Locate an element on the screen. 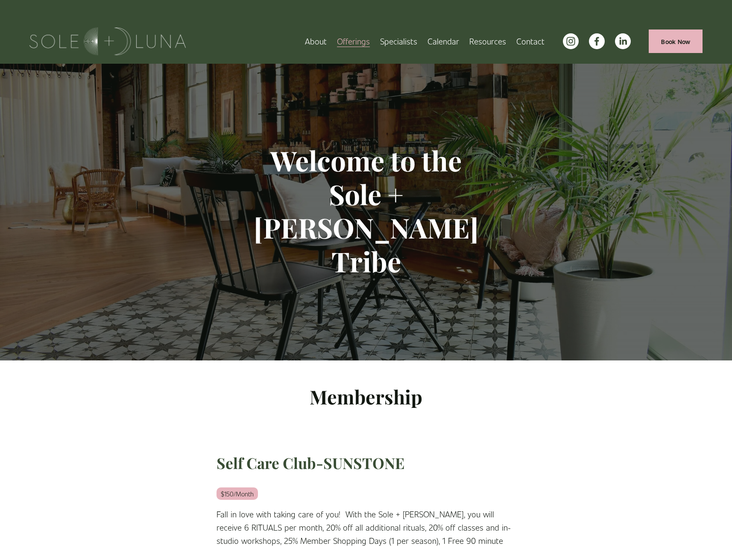 This screenshot has height=546, width=732. h3: Self Care Club-SUNSTONE is located at coordinates (366, 463).